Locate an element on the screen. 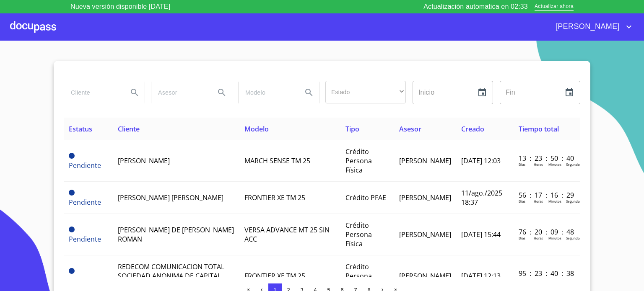 The height and width of the screenshot is (291, 644). span: 11/ago./2025 18:37 is located at coordinates (482, 198).